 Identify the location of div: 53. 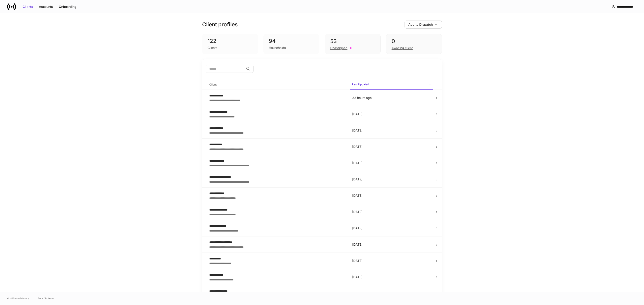
(353, 41).